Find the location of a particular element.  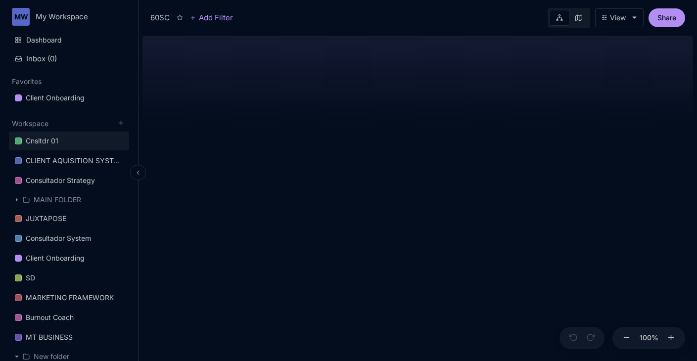

button: Favorites is located at coordinates (27, 81).